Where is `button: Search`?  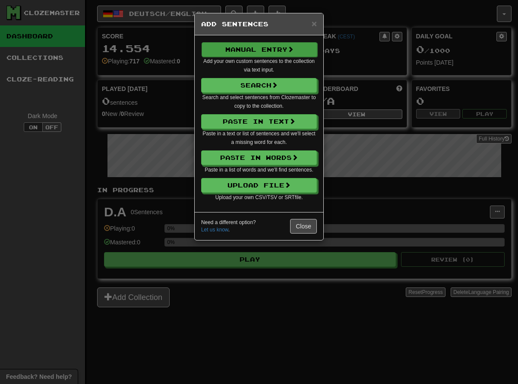
button: Search is located at coordinates (259, 85).